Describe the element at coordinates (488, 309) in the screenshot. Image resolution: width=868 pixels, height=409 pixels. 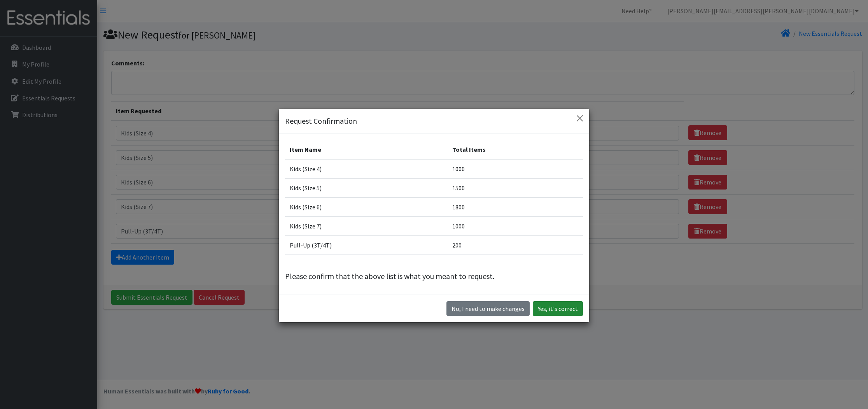
I see `button: No I need to make changes` at that location.